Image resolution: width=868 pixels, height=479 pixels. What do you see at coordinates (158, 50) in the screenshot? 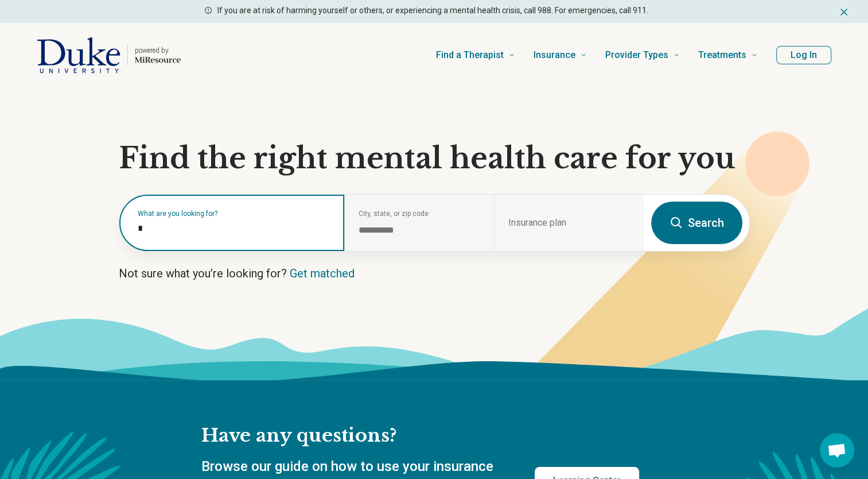
I see `p: powered by` at bounding box center [158, 50].